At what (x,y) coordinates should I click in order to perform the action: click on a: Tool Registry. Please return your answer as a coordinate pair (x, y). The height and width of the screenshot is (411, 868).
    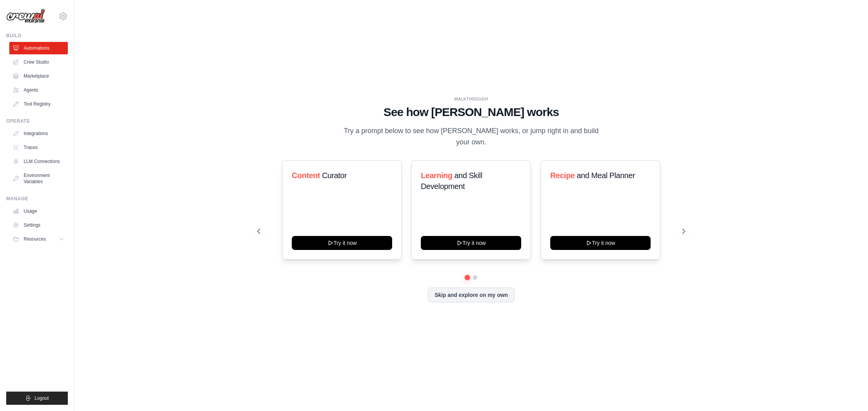
    Looking at the image, I should click on (39, 104).